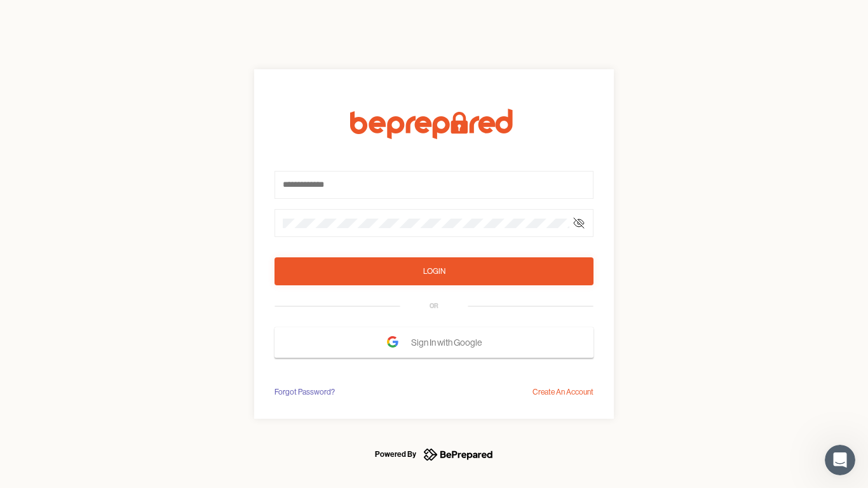  Describe the element at coordinates (434, 342) in the screenshot. I see `button: Sign In with Google` at that location.